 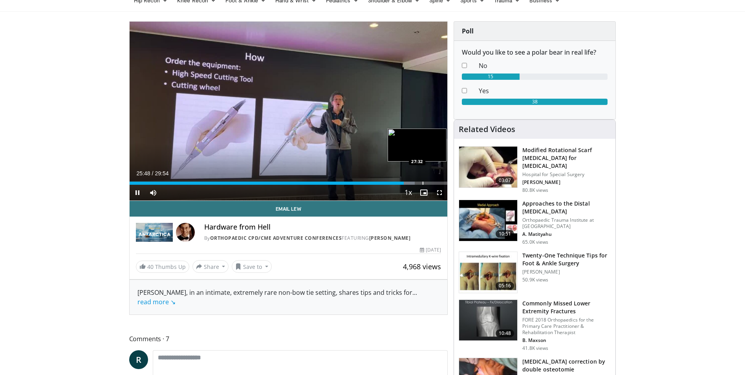 I want to click on p: 80.8K views, so click(x=535, y=190).